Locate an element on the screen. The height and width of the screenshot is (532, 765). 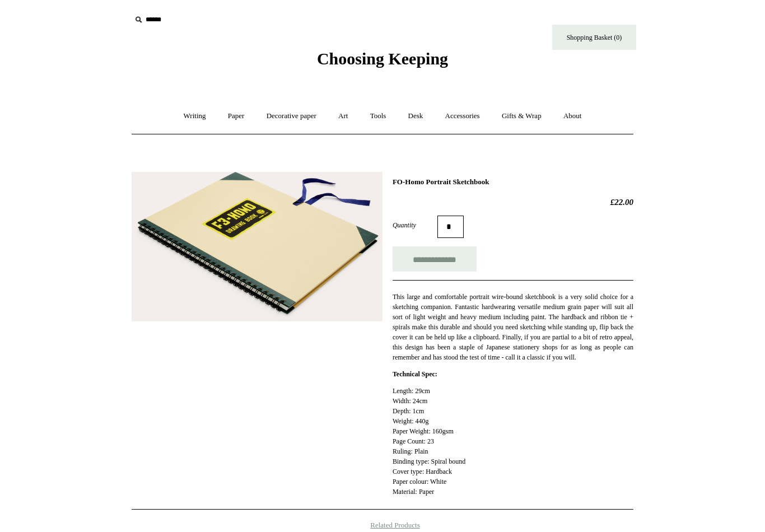
p: Length: 29cm Width: 24cm Depth: 1cm Weight: 440g Paper Weight: 160gsm Page Count: 23 Ruling: Plai... is located at coordinates (513, 442).